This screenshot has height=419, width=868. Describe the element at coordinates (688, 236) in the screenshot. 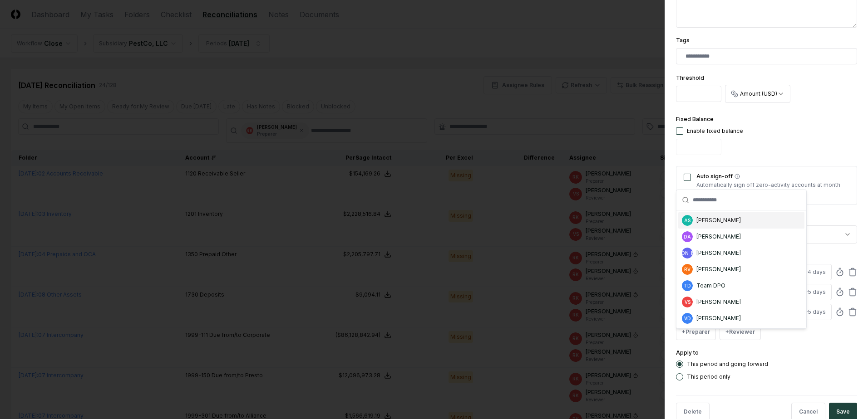

I see `span: DA` at that location.